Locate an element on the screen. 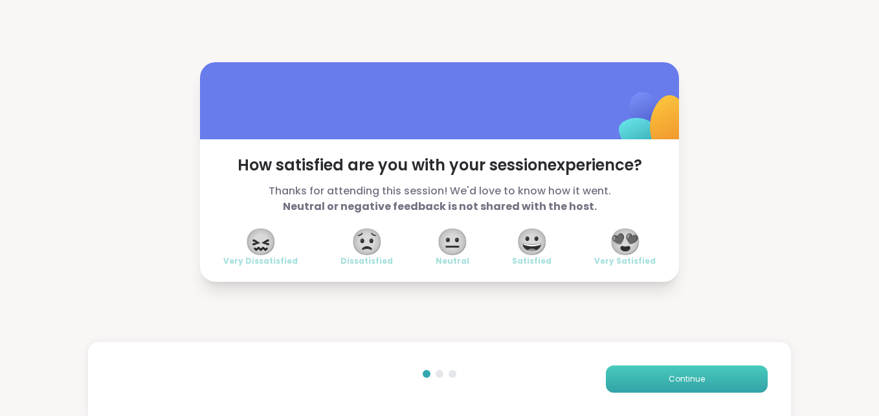 The height and width of the screenshot is (416, 879). span: Neutral is located at coordinates (452, 261).